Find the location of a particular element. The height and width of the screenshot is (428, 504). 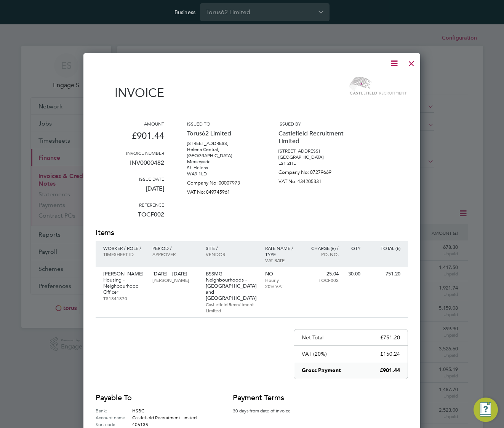

p: WA9 1LD is located at coordinates (222, 174).